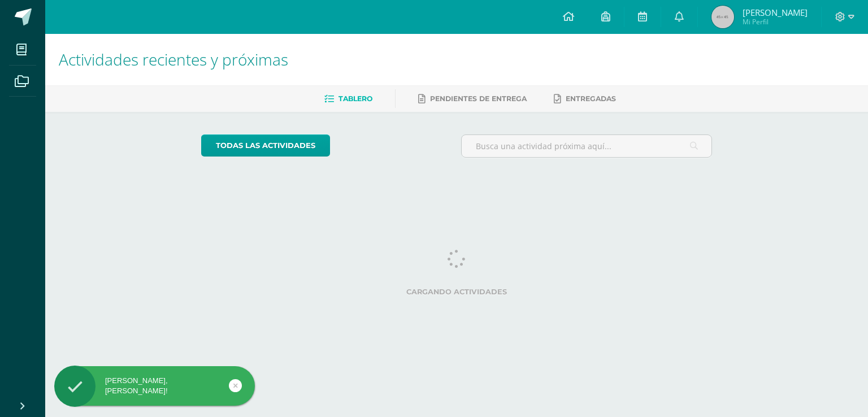 The width and height of the screenshot is (868, 417). Describe the element at coordinates (478, 99) in the screenshot. I see `span: Pendientes de entrega` at that location.